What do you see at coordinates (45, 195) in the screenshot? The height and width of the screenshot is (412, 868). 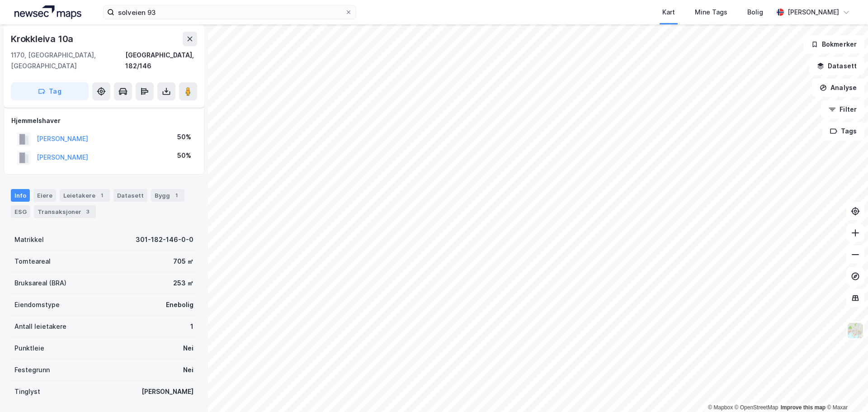 I see `div: Eiere` at bounding box center [45, 195].